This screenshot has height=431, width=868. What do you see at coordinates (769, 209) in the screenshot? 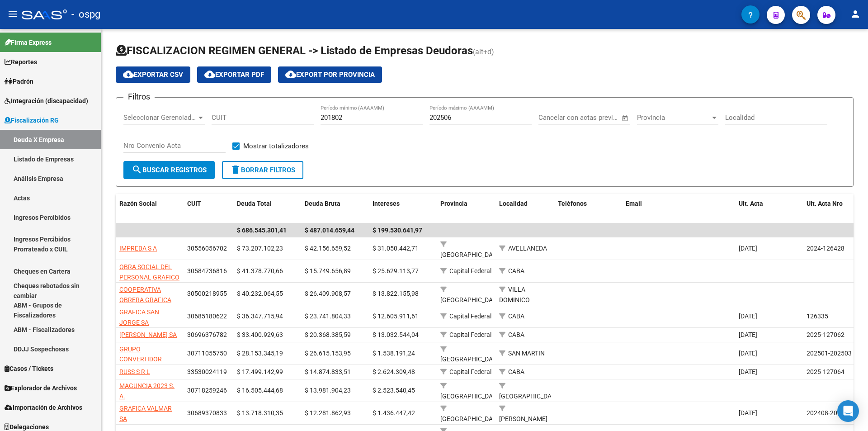
I see `datatable-header-cell: Ult. Acta` at bounding box center [769, 209].